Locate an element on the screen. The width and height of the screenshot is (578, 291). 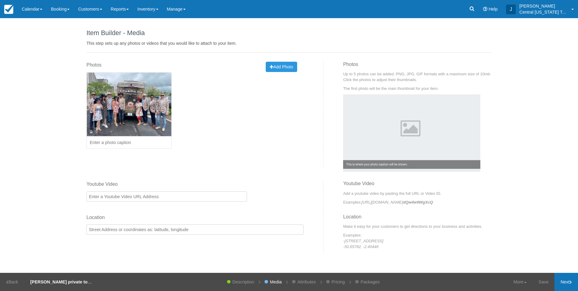
button: Add Photo is located at coordinates (281, 67).